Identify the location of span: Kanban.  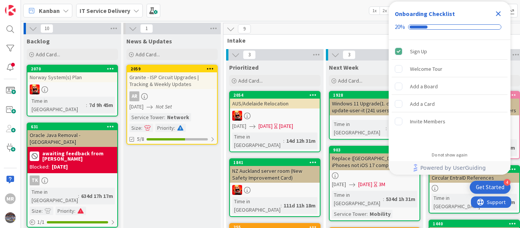
(49, 11).